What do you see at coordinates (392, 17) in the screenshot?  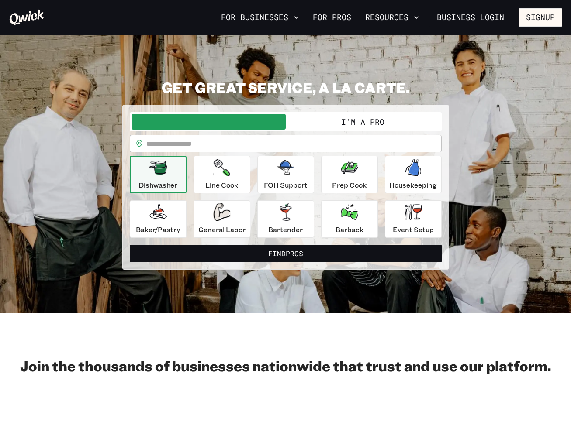 I see `button: Resources` at bounding box center [392, 17].